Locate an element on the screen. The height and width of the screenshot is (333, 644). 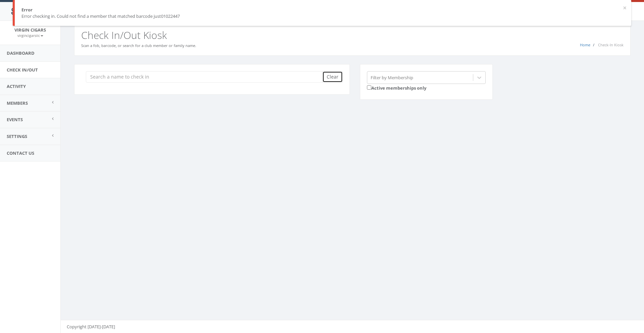
h2: Check In/Out Kiosk is located at coordinates (352, 35).